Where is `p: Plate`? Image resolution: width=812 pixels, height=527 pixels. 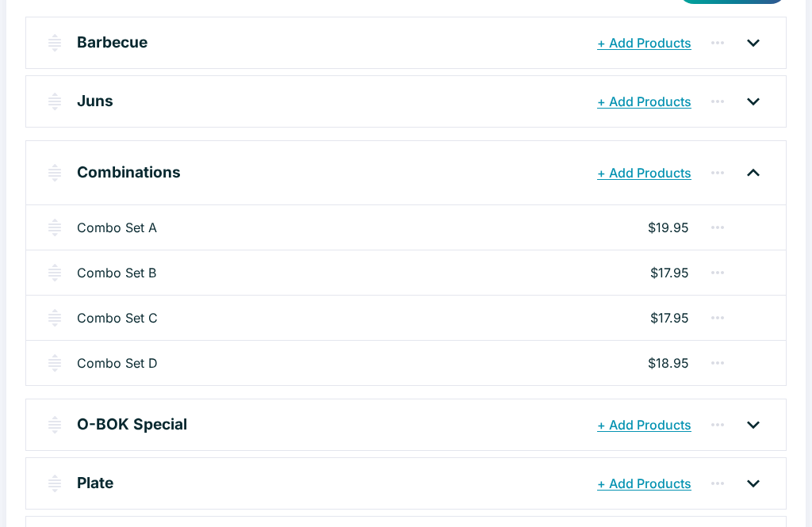 p: Plate is located at coordinates (95, 482).